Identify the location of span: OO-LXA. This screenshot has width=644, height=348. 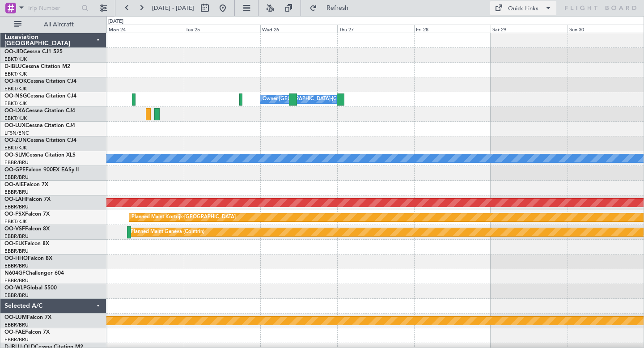
(15, 111).